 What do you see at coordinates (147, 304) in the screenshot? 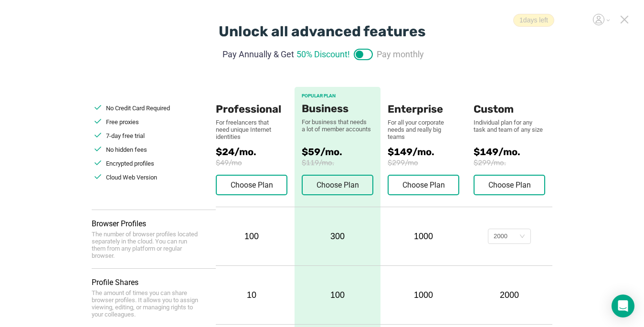
I see `div: The amount of times you can share browser profiles. It allows you to assign viewing, editing, or ...` at bounding box center [147, 304].